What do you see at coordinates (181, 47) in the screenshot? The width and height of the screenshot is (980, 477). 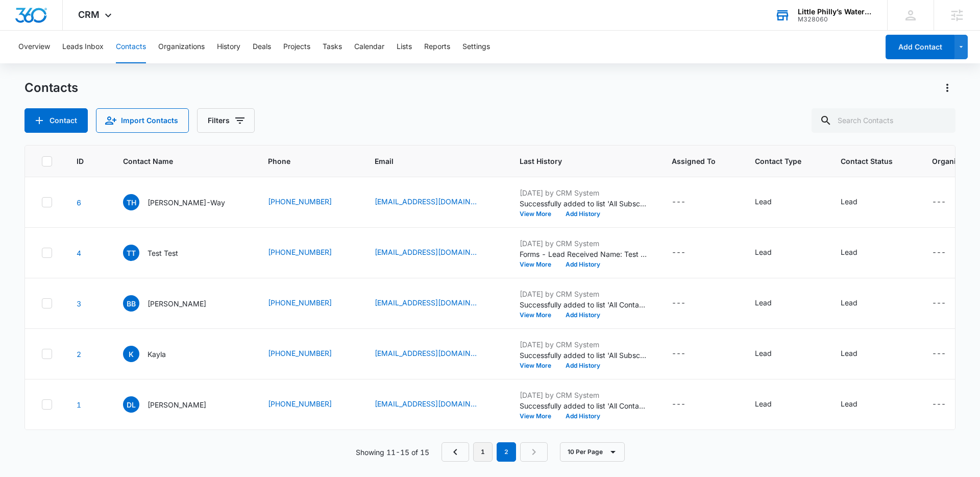 I see `button: Organizations` at bounding box center [181, 47].